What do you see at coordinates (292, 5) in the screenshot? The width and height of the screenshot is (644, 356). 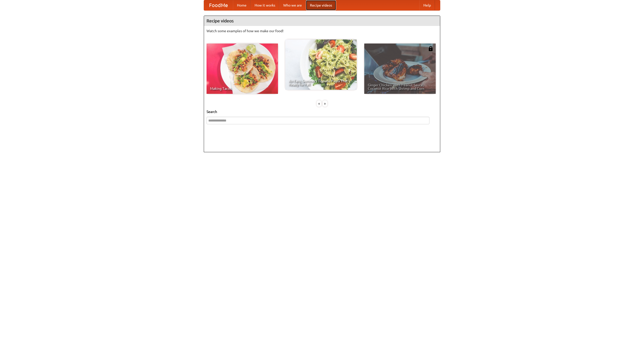 I see `a: Who we are` at bounding box center [292, 5].